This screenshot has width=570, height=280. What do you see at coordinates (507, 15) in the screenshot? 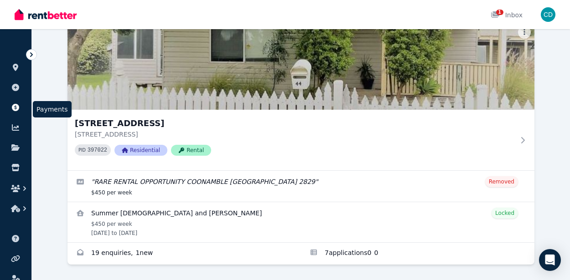
I see `div: Inbox` at bounding box center [507, 15].